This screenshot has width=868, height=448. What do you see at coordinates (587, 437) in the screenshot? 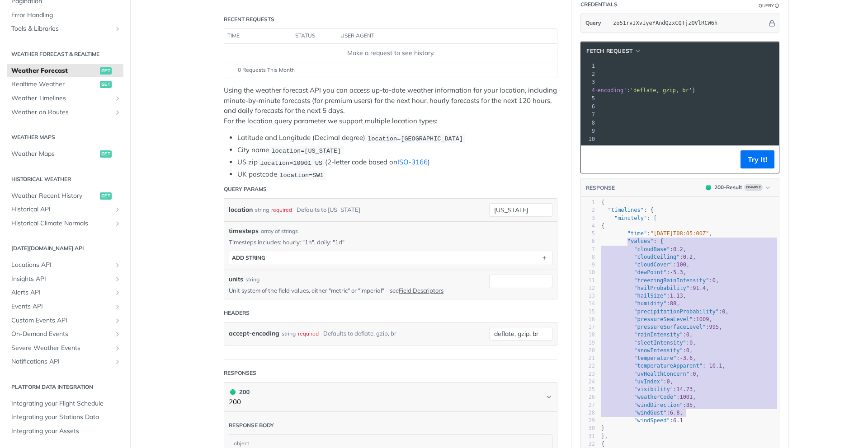
I see `div: 31` at bounding box center [587, 437].